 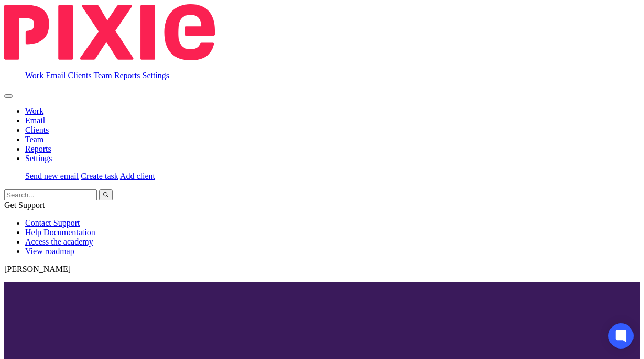 What do you see at coordinates (99, 176) in the screenshot?
I see `a: Create task` at bounding box center [99, 176].